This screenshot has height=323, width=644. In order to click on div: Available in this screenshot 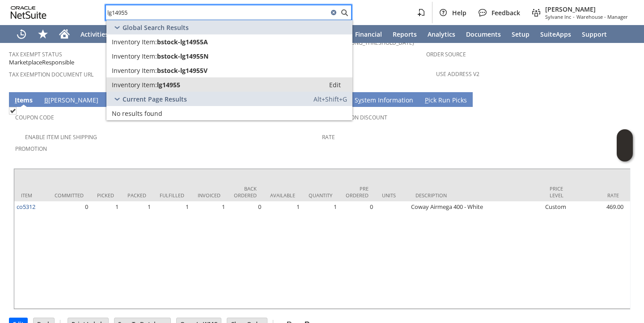, I will do `click(282, 195)`.